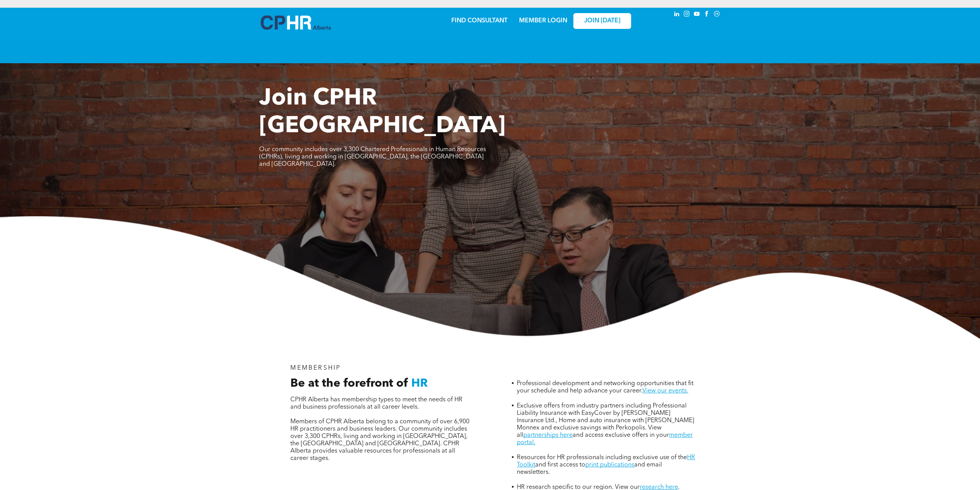 This screenshot has width=980, height=490. Describe the element at coordinates (589, 468) in the screenshot. I see `span: and email newsletters.` at that location.